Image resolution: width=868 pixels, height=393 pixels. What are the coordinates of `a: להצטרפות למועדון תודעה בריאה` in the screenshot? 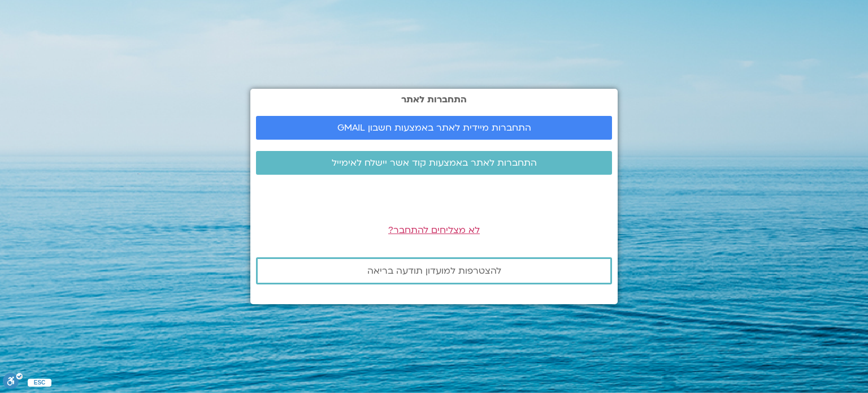 It's located at (434, 270).